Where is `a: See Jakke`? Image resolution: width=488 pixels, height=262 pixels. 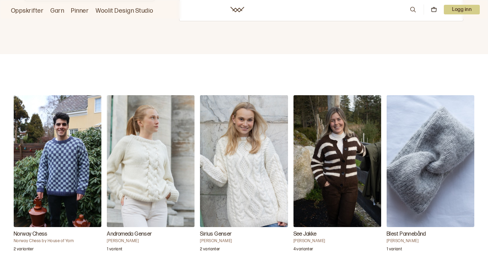
a: See Jakke is located at coordinates (337, 175).